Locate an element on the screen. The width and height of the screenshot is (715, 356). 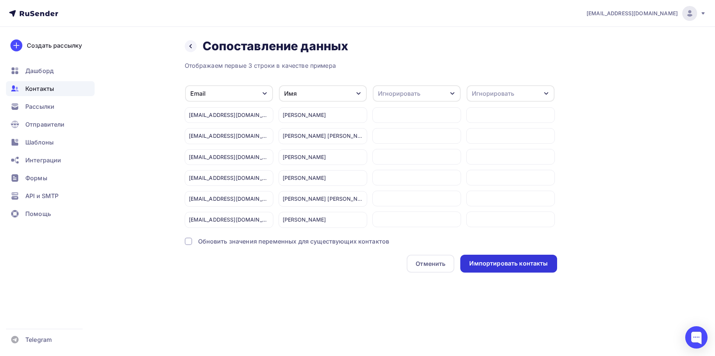
button: Email is located at coordinates (229, 93).